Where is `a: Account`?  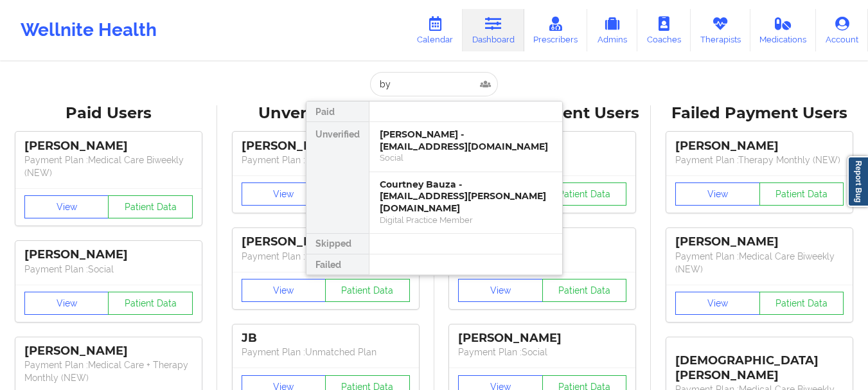
a: Account is located at coordinates (841, 30).